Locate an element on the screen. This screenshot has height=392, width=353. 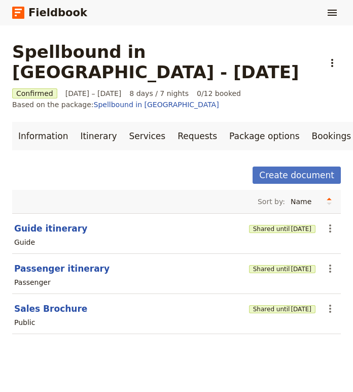
span: 8 days / 7 nights is located at coordinates (159, 93).